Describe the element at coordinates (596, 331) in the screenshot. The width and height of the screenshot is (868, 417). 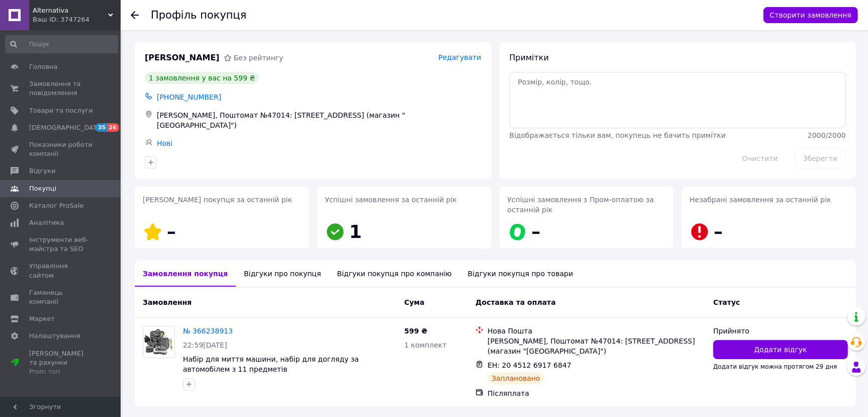
I see `div: Нова Пошта` at that location.